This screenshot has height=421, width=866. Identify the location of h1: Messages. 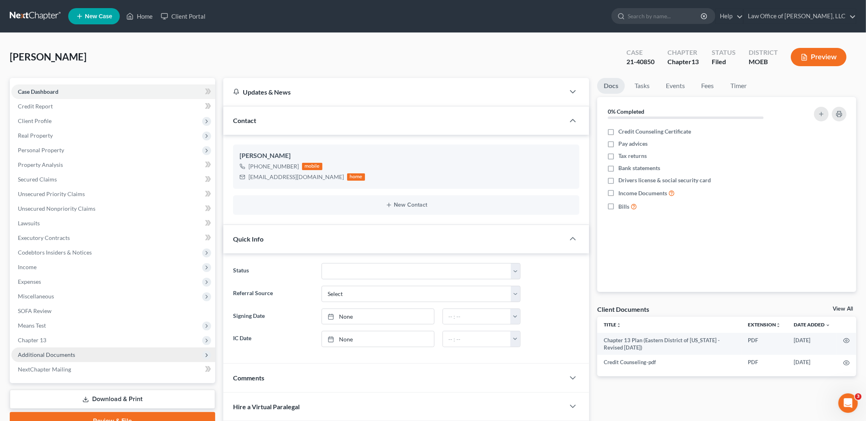
(82, 10).